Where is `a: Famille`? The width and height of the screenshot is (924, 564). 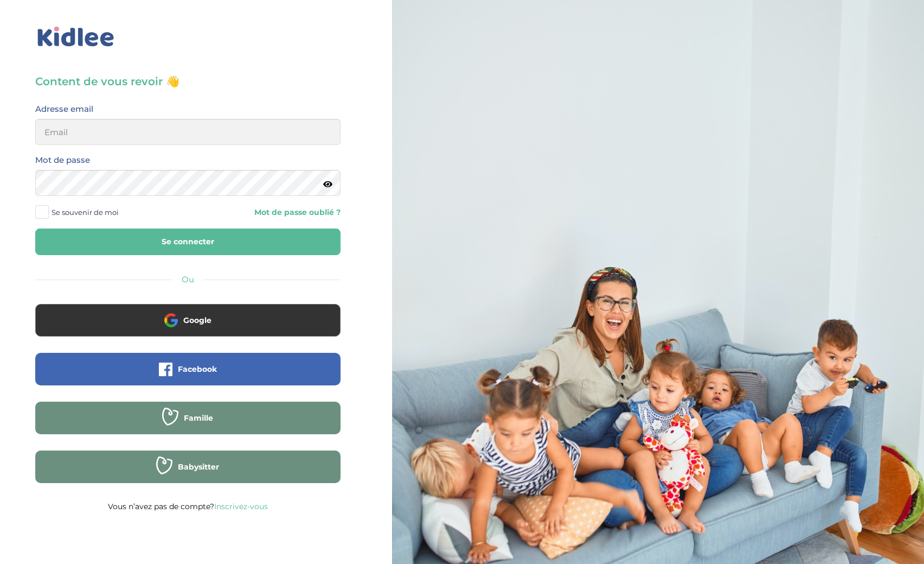
a: Famille is located at coordinates (187, 425).